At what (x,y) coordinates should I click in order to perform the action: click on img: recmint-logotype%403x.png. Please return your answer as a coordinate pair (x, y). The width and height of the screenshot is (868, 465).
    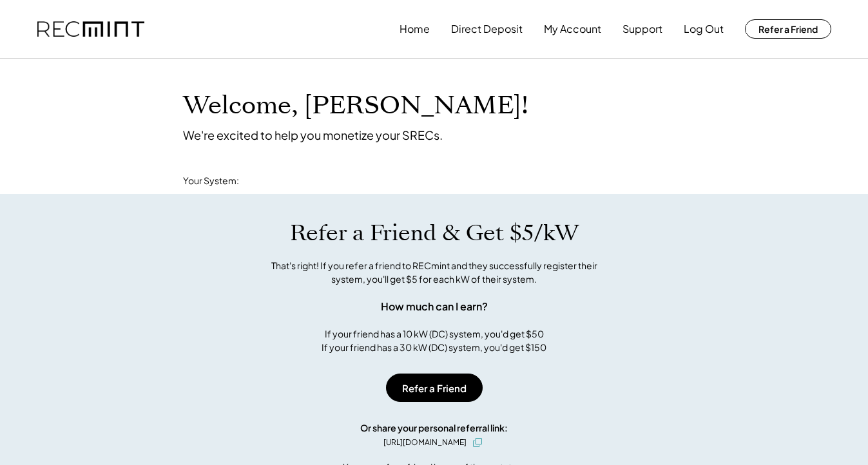
    Looking at the image, I should click on (91, 29).